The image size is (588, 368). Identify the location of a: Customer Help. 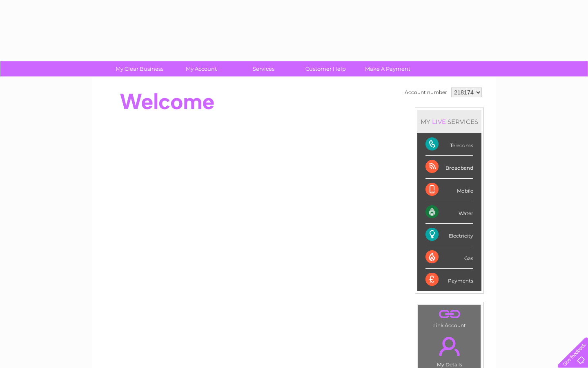
(325, 68).